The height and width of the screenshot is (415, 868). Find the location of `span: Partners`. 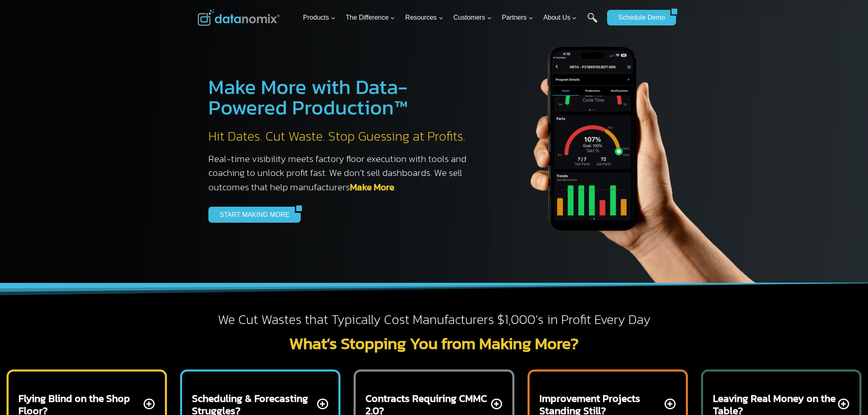

span: Partners is located at coordinates (517, 18).